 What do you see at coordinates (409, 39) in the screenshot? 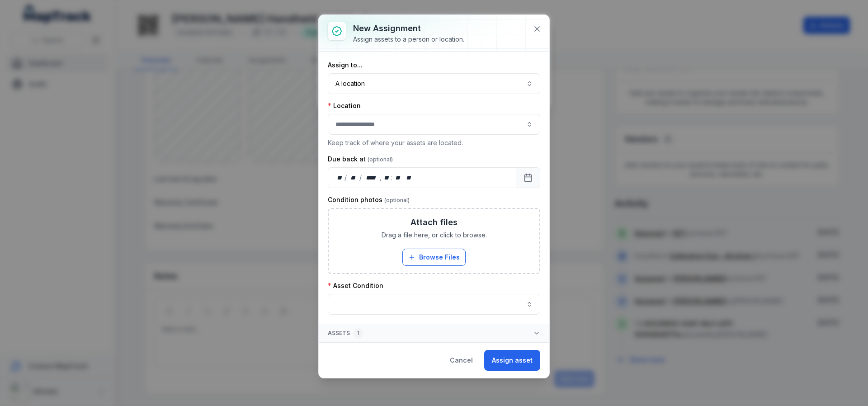
I see `div: Assign assets to a person or location.` at bounding box center [409, 39].